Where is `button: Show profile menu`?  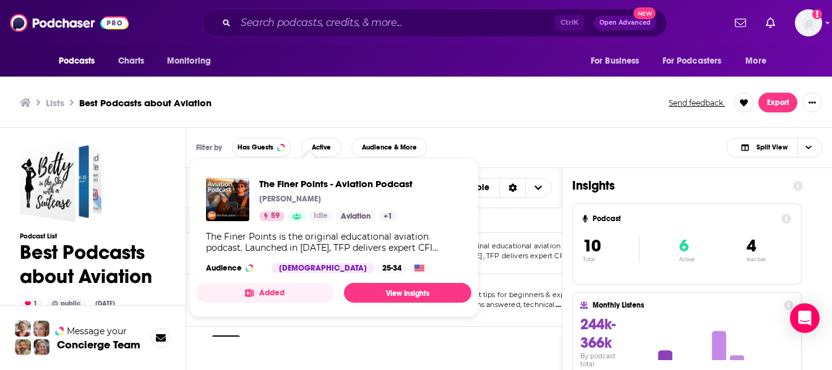 button: Show profile menu is located at coordinates (808, 23).